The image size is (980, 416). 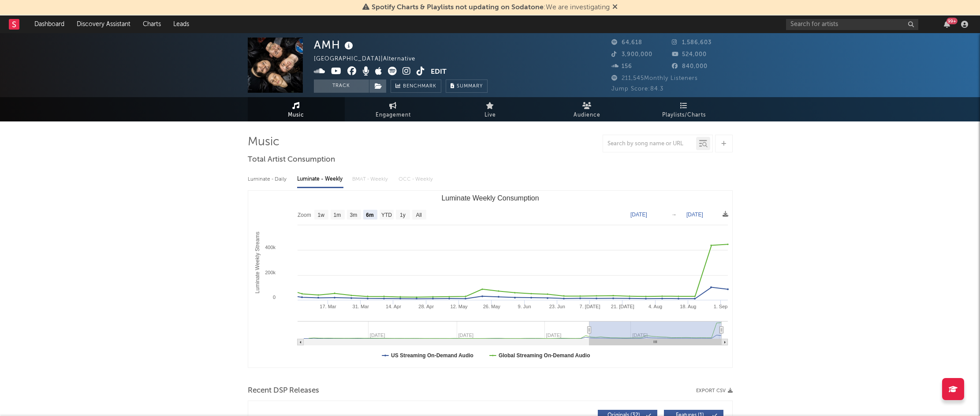 What do you see at coordinates (341, 86) in the screenshot?
I see `button: Track` at bounding box center [341, 86].